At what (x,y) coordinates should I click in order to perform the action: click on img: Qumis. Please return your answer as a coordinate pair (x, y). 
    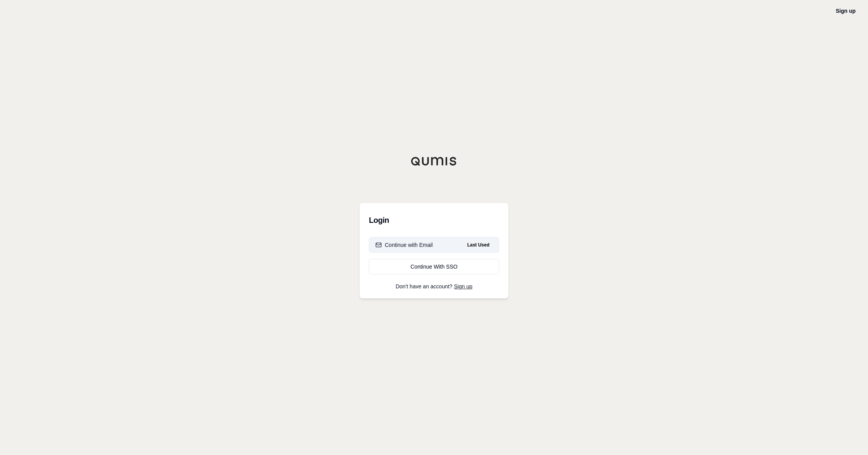
    Looking at the image, I should click on (434, 161).